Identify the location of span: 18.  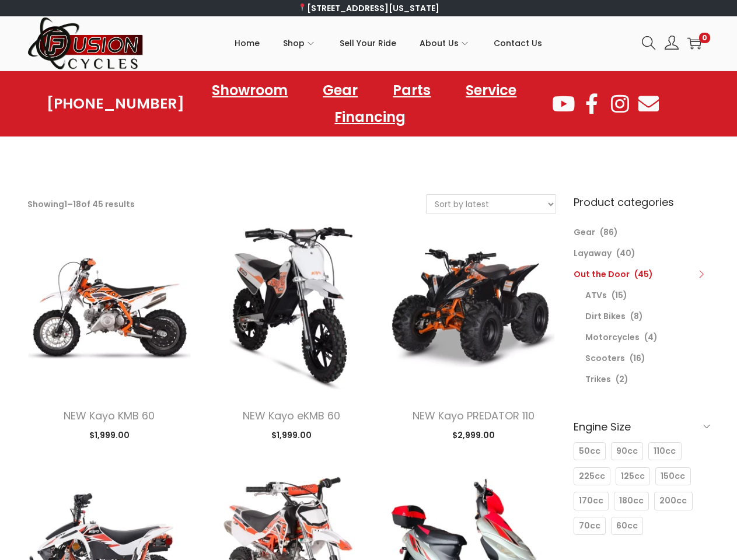
(77, 204).